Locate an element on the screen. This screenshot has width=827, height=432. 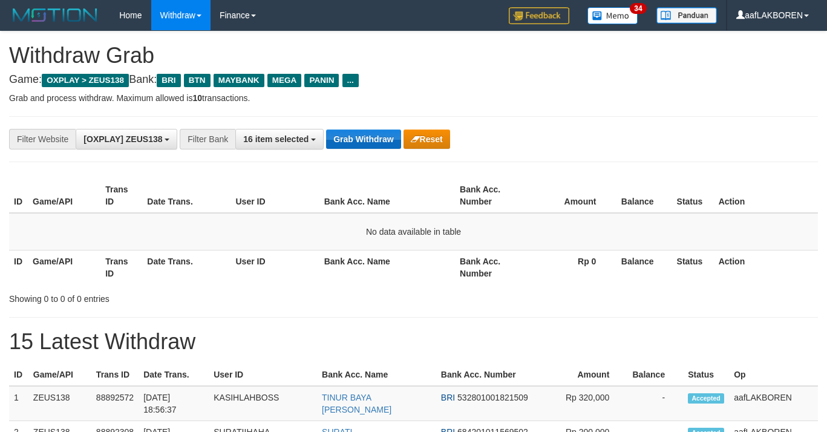
th: Rp 0 is located at coordinates (570, 267).